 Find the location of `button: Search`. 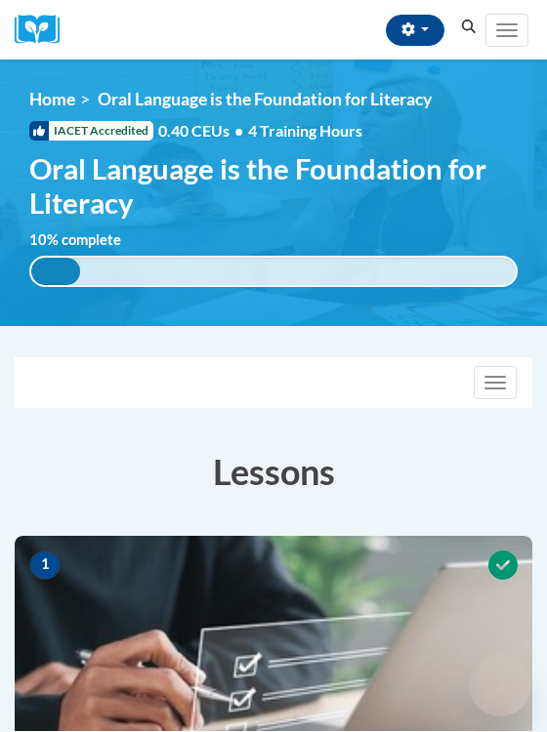

button: Search is located at coordinates (469, 27).